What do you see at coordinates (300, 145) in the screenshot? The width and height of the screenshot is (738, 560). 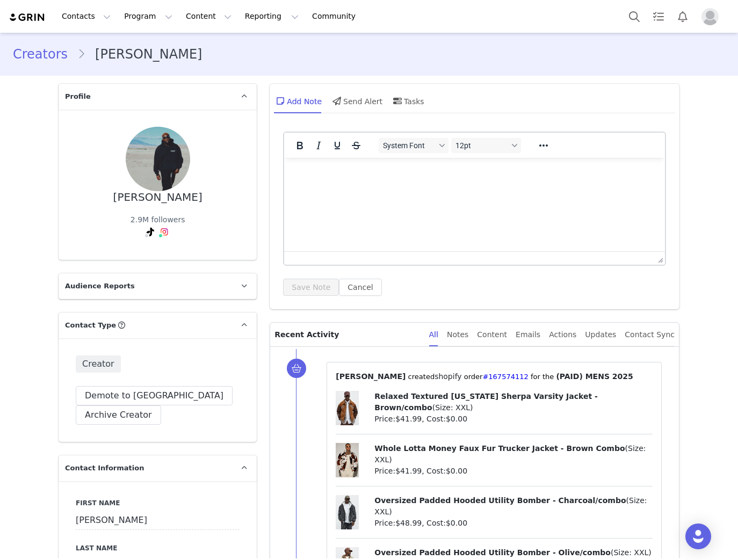 I see `button: Bold` at bounding box center [300, 145].